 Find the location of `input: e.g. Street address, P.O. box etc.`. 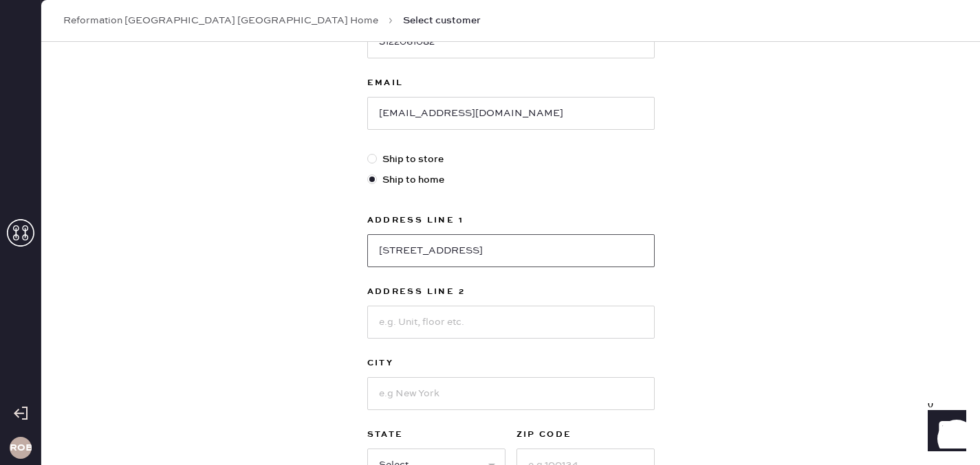

input: e.g. Street address, P.O. box etc. is located at coordinates (511, 251).